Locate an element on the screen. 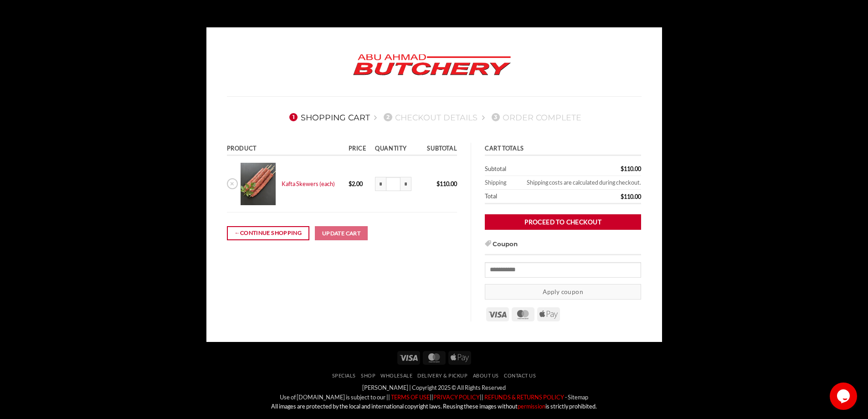  a: TERMS OF USE is located at coordinates (410, 397).